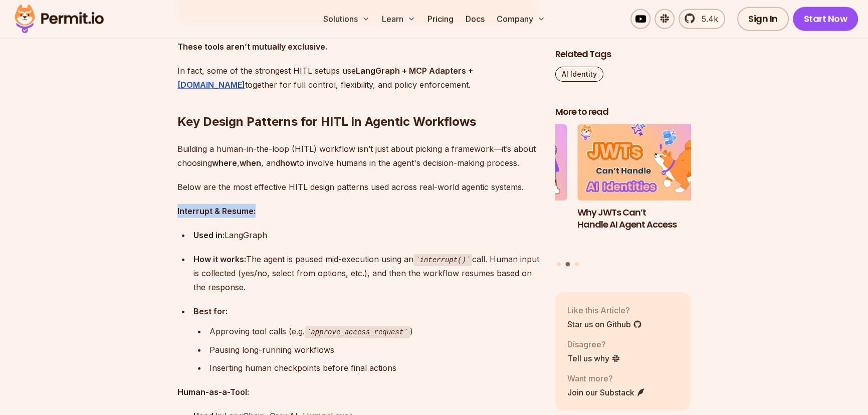 The width and height of the screenshot is (868, 415). Describe the element at coordinates (288, 163) in the screenshot. I see `strong: how` at that location.